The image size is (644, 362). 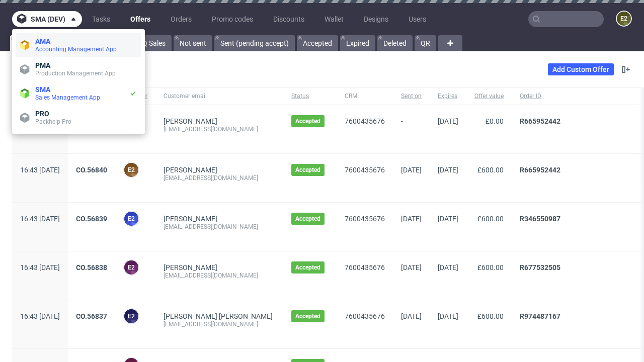 What do you see at coordinates (494, 121) in the screenshot?
I see `span: £0.00` at bounding box center [494, 121].